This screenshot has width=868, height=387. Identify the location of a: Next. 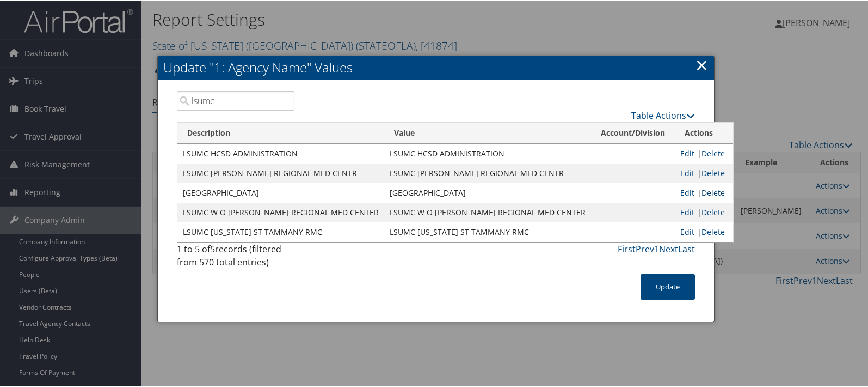
(668, 248).